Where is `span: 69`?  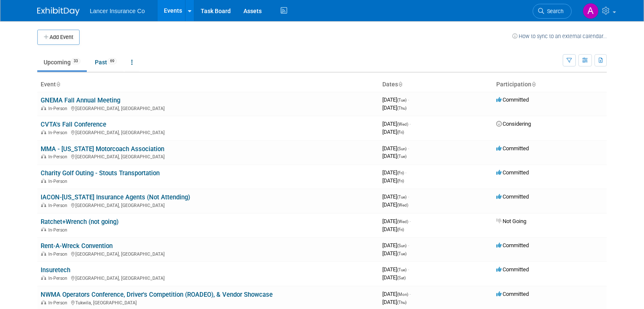 span: 69 is located at coordinates (112, 61).